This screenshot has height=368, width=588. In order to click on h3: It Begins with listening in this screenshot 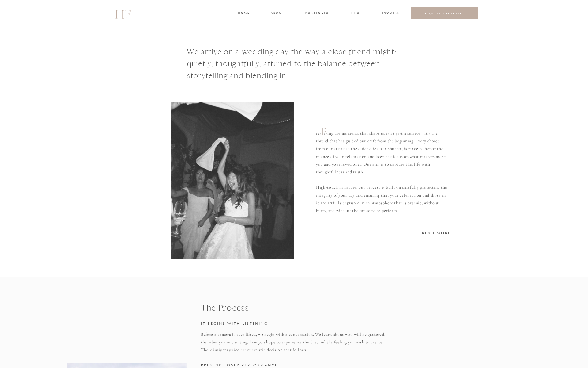, I will do `click(294, 323)`.